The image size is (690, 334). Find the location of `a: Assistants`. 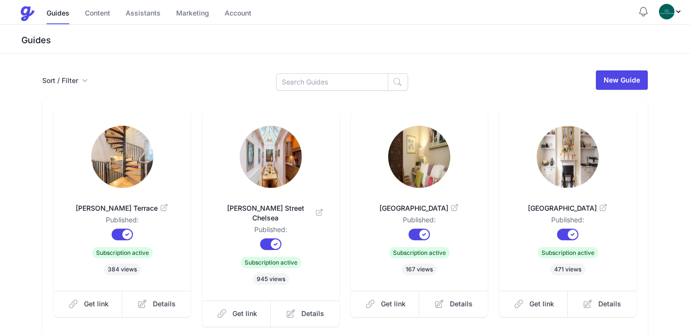

a: Assistants is located at coordinates (143, 14).